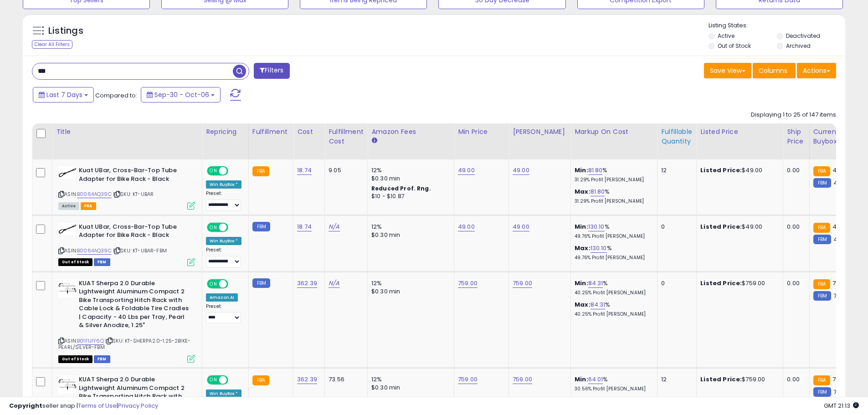  Describe the element at coordinates (728, 71) in the screenshot. I see `button: Save View` at that location.